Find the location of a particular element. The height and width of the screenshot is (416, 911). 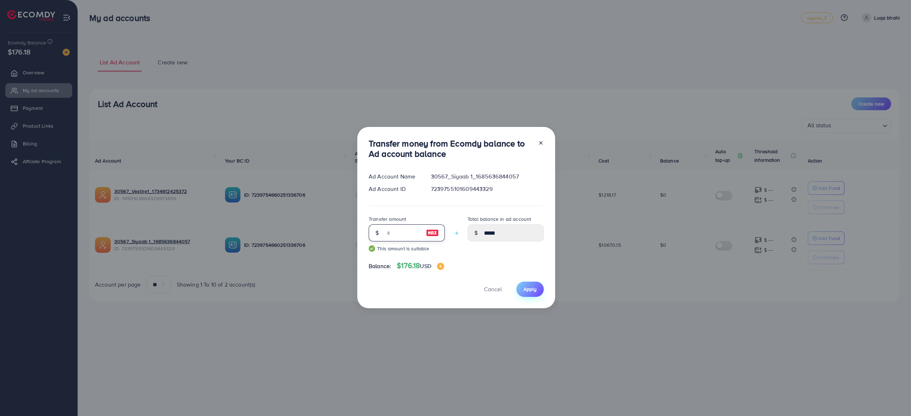

div: 30567_Siyaab 1_1685636844057 is located at coordinates (487, 177).